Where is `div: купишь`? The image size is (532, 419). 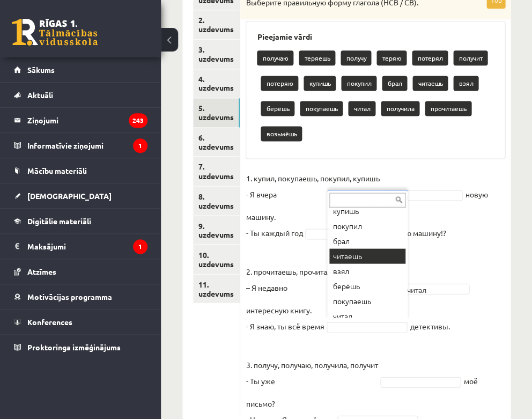 div: купишь is located at coordinates (368, 211).